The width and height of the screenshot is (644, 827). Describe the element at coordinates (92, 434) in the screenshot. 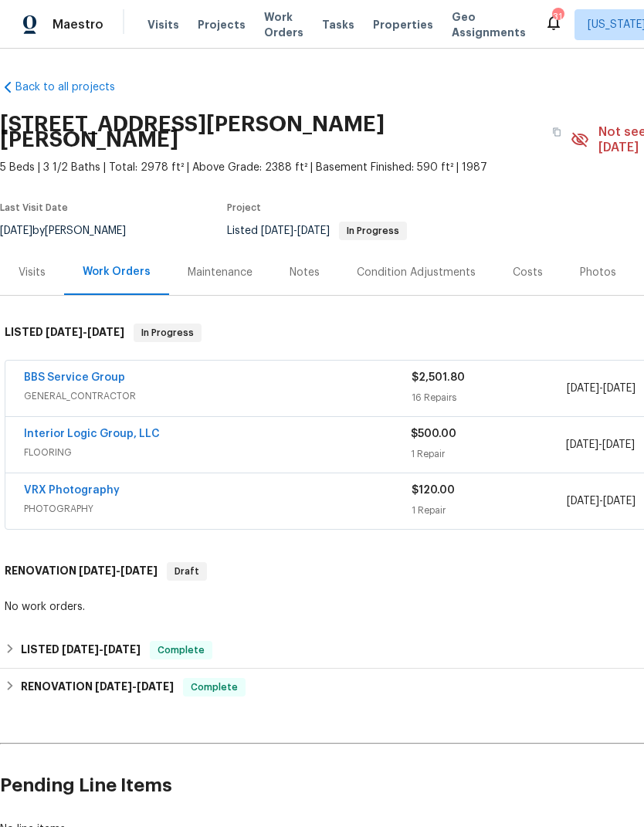

I see `a: Interior Logic Group, LLC` at that location.